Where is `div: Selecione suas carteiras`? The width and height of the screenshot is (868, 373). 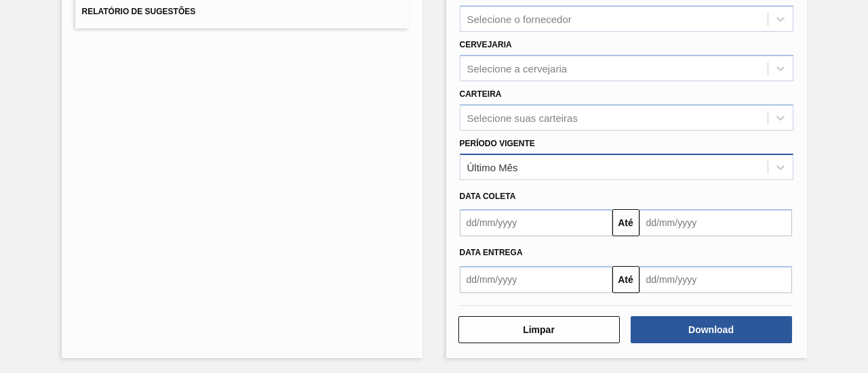
div: Selecione suas carteiras is located at coordinates (522, 117).